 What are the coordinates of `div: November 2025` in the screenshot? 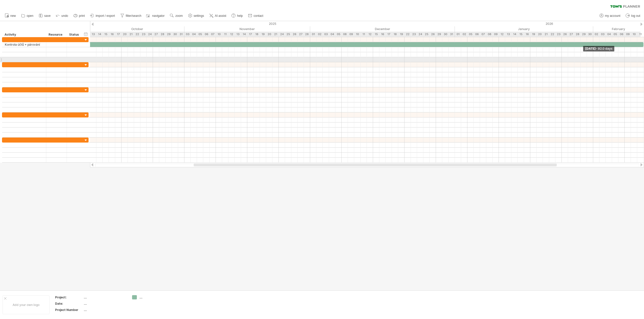 It's located at (247, 29).